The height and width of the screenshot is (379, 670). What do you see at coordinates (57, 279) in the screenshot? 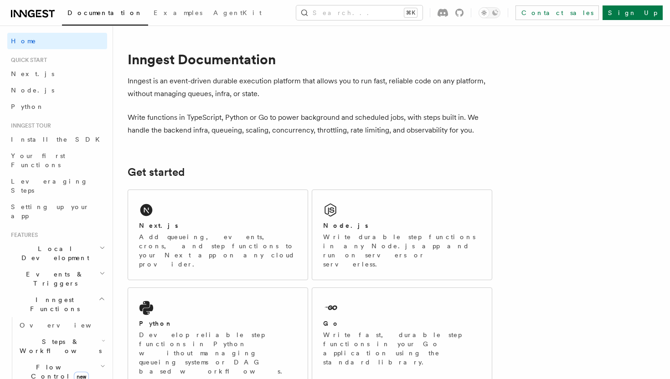
I see `button: Events & Triggers` at bounding box center [57, 279].